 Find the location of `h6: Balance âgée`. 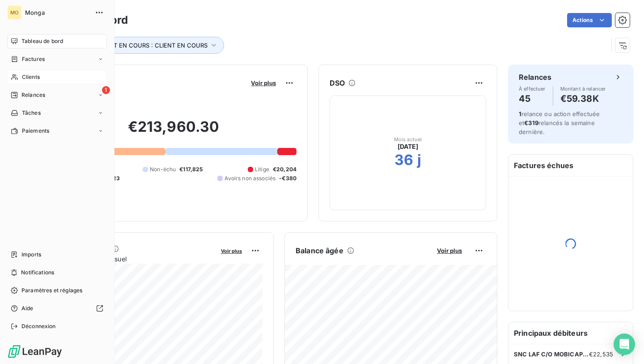

h6: Balance âgée is located at coordinates (319, 250).